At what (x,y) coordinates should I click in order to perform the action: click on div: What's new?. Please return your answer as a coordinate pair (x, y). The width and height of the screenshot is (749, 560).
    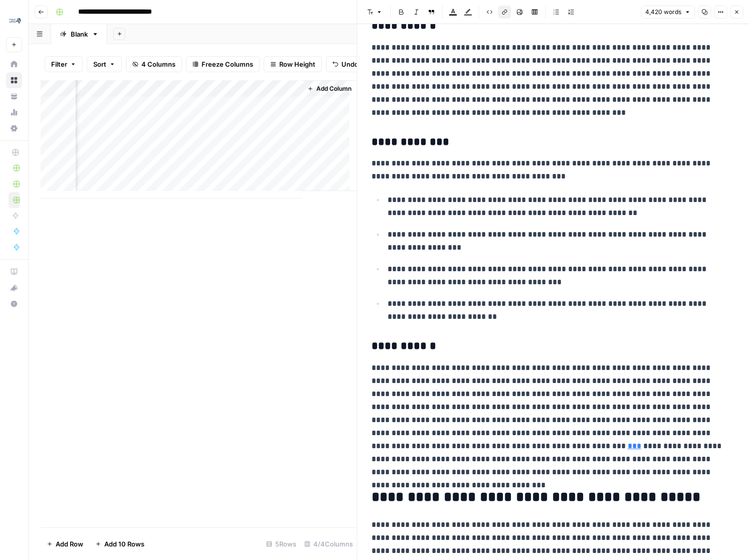
    Looking at the image, I should click on (14, 288).